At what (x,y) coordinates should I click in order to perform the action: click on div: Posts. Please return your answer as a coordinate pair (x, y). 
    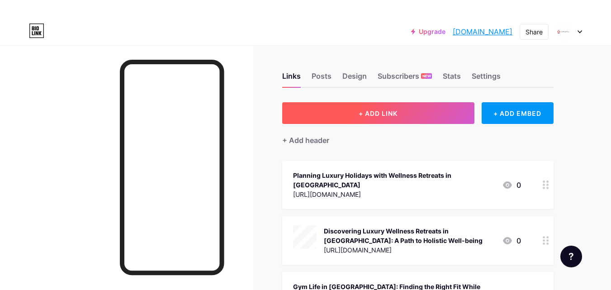
    Looking at the image, I should click on (321, 79).